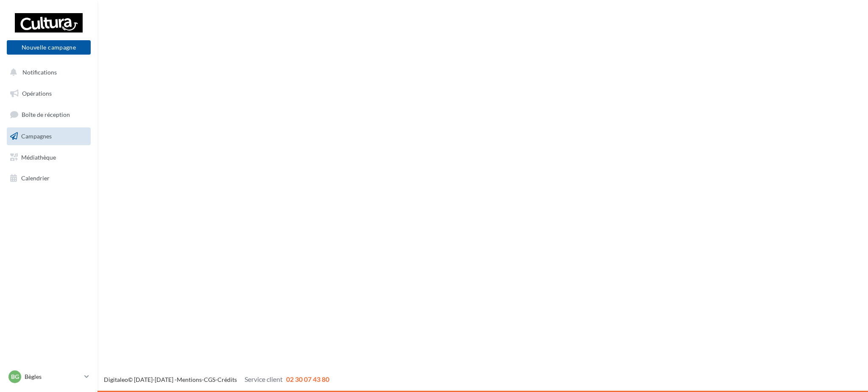  I want to click on button: Nouvelle campagne, so click(49, 47).